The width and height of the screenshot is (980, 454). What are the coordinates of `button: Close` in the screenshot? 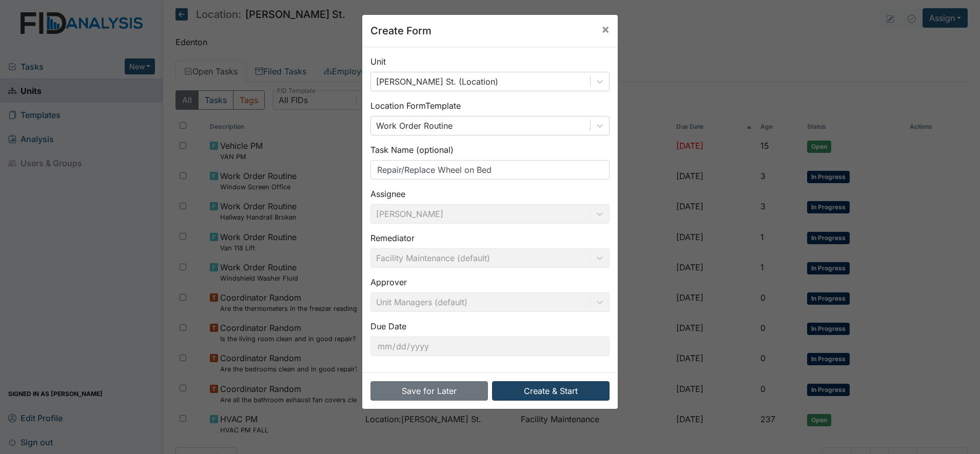 It's located at (605, 29).